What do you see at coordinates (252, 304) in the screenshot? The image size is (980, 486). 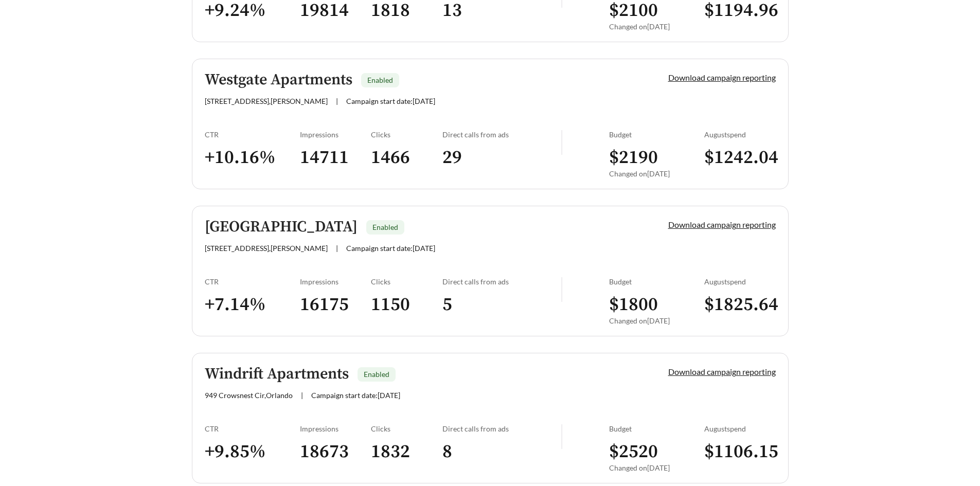 I see `h3: + 7.14 %` at bounding box center [252, 304].